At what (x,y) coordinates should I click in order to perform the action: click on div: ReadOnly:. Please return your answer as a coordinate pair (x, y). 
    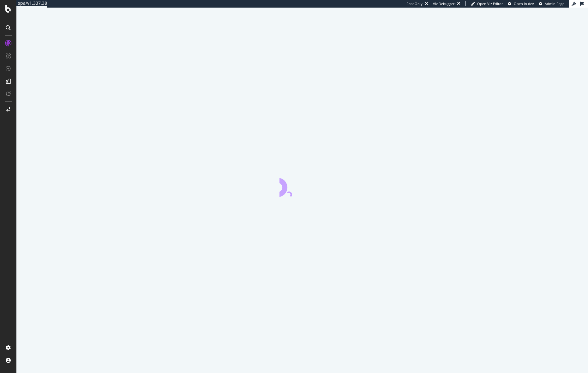
    Looking at the image, I should click on (415, 4).